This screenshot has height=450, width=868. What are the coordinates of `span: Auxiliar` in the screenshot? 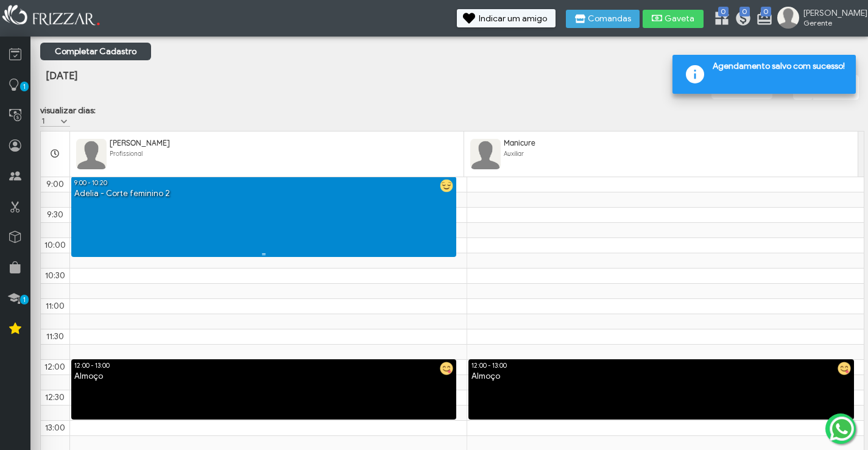 It's located at (514, 153).